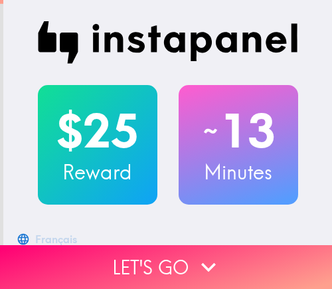  Describe the element at coordinates (98, 131) in the screenshot. I see `h2: $25` at that location.